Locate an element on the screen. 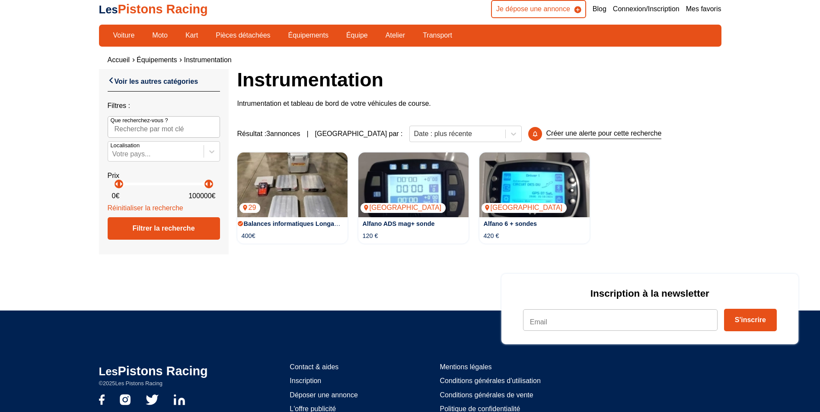  img: Alfano 6 + sondes is located at coordinates (534, 185).